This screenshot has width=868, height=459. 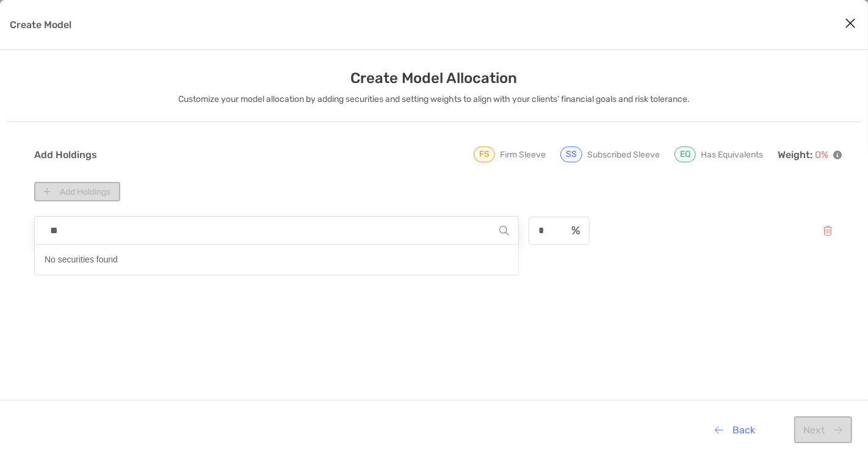 I want to click on button: No securities found, so click(x=276, y=260).